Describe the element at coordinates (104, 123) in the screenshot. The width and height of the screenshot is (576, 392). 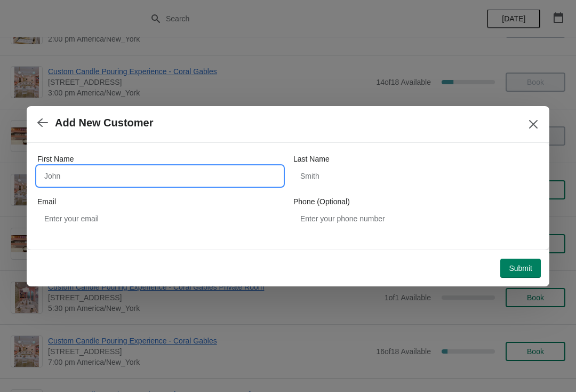
I see `h2: Add New Customer` at that location.